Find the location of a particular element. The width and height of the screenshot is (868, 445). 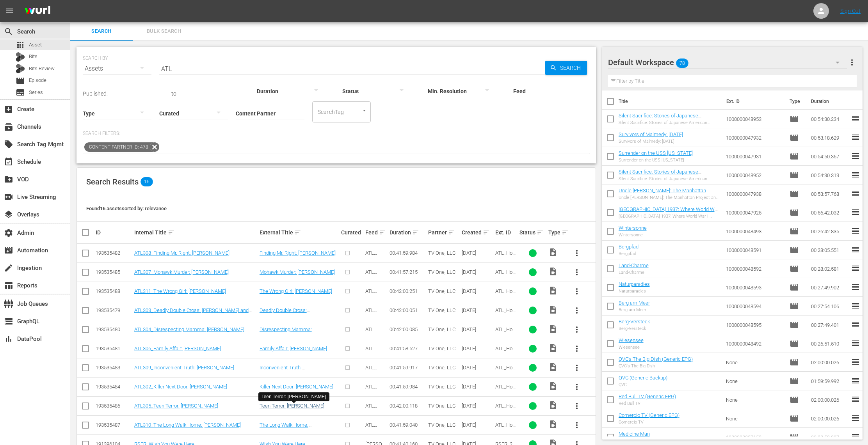

div: Curated is located at coordinates (352, 233).